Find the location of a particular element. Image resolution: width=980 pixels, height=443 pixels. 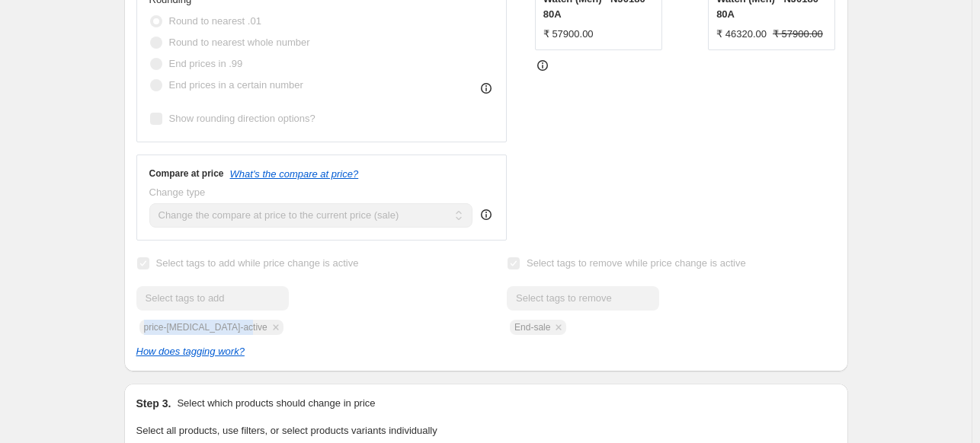

div: help is located at coordinates (486, 215).